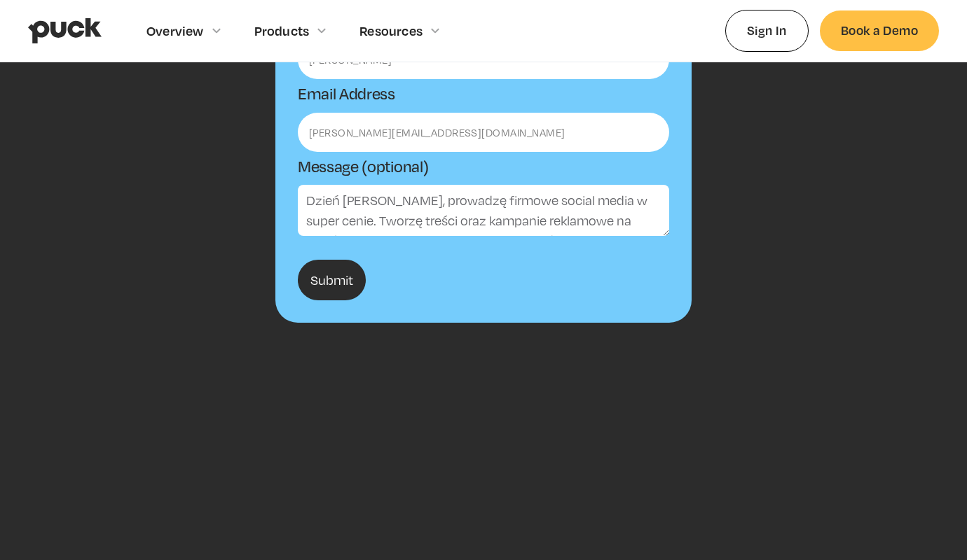  I want to click on div: Products, so click(281, 31).